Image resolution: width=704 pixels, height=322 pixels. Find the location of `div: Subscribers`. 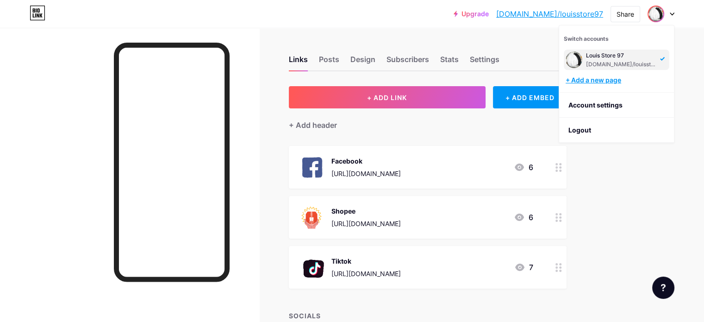

div: Subscribers is located at coordinates (408, 62).